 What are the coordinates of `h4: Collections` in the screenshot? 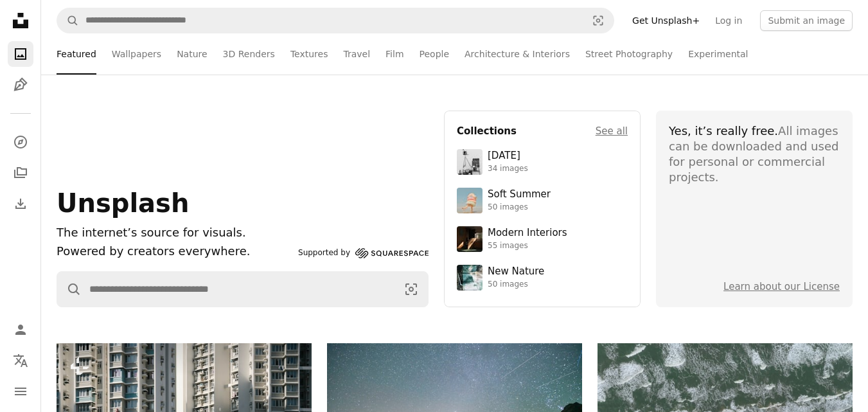 It's located at (486, 131).